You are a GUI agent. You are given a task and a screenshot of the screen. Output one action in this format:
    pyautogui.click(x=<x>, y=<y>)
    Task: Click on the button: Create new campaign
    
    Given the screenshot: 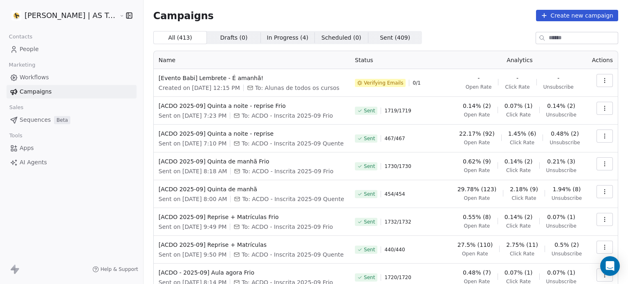 What is the action you would take?
    pyautogui.click(x=577, y=16)
    